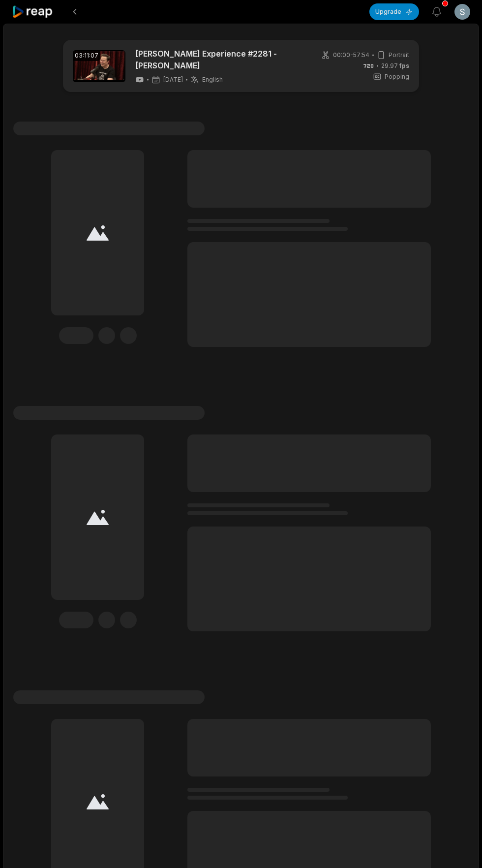 Image resolution: width=482 pixels, height=868 pixels. I want to click on span: 00:00 - 57:54, so click(351, 55).